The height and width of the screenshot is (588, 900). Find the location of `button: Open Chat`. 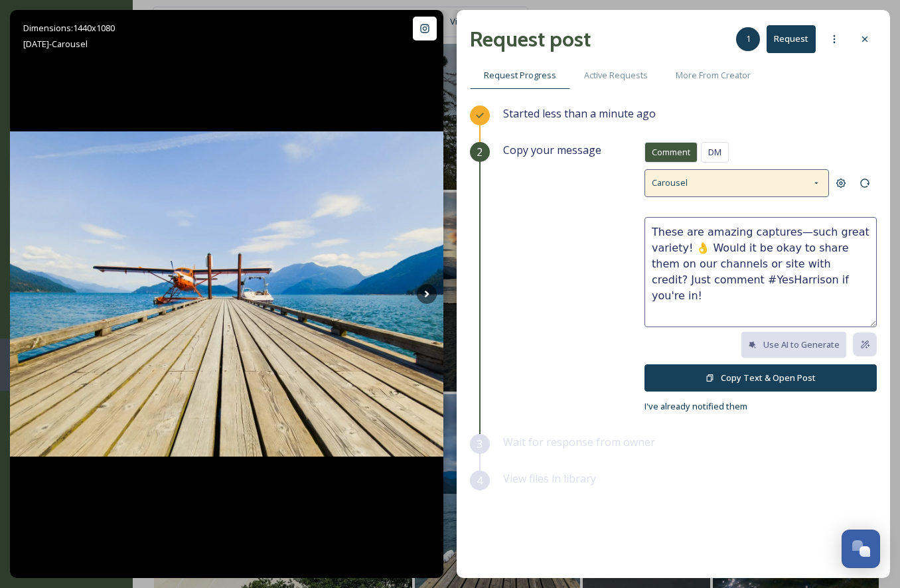

button: Open Chat is located at coordinates (860, 548).